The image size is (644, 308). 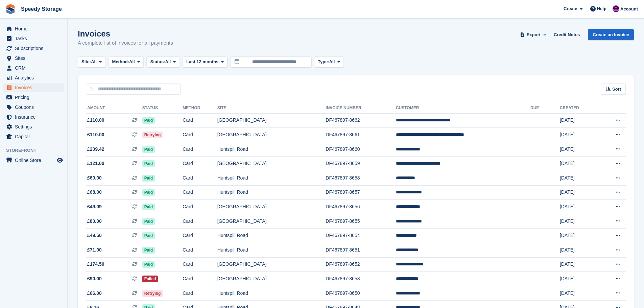 I want to click on th: Amount, so click(x=114, y=108).